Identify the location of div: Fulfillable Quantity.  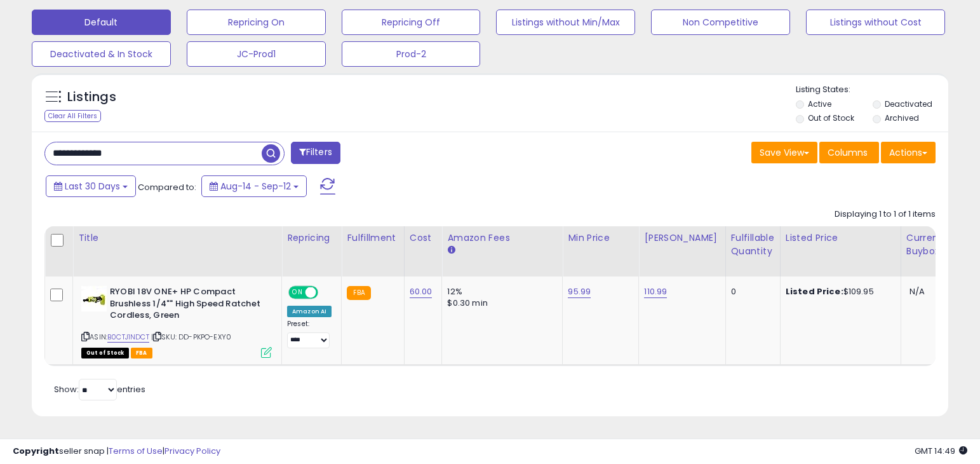
(753, 245).